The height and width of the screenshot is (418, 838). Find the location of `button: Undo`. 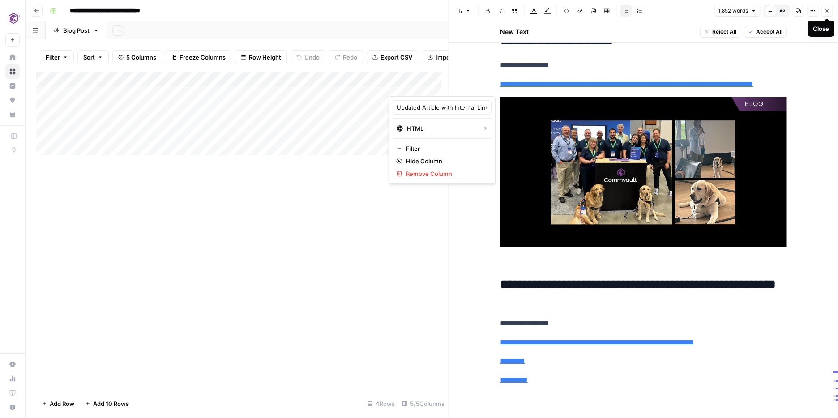

button: Undo is located at coordinates (308, 57).